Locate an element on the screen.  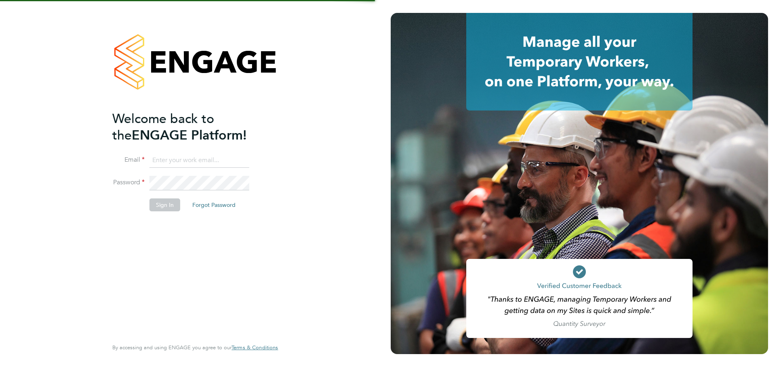
span: Terms & Conditions is located at coordinates (254, 348).